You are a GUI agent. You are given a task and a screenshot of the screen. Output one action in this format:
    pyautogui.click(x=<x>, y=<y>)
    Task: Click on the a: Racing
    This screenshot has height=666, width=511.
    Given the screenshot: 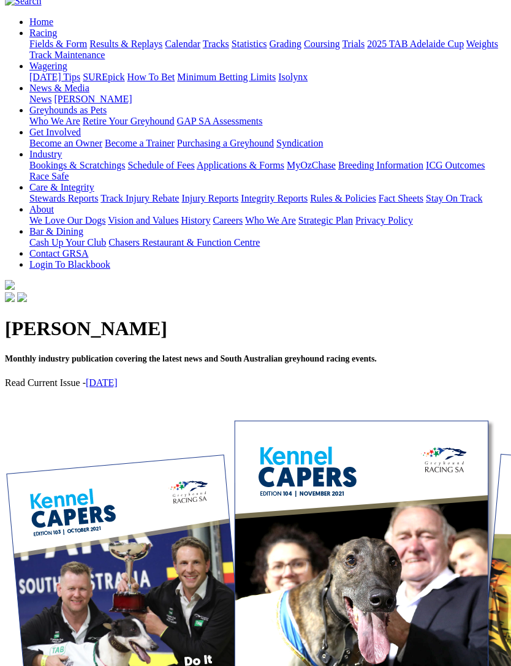 What is the action you would take?
    pyautogui.click(x=43, y=32)
    